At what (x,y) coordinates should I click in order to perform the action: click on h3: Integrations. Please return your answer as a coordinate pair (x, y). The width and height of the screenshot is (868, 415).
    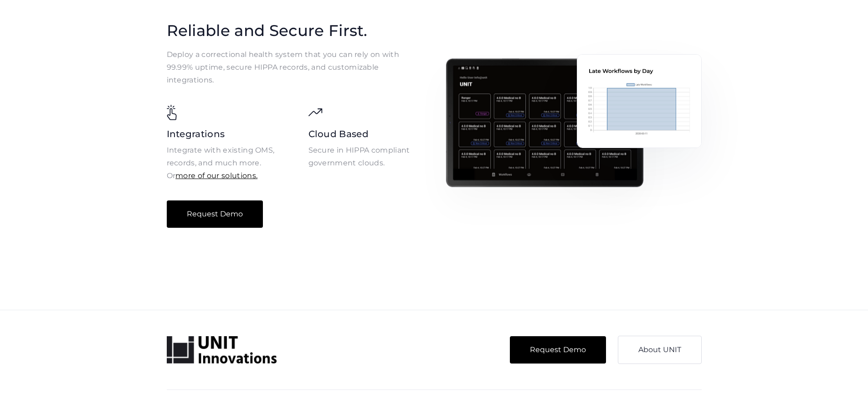
    Looking at the image, I should click on (226, 134).